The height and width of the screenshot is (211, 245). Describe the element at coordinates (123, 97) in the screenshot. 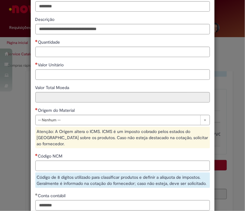

I see `input: Valor Total Moeda` at that location.